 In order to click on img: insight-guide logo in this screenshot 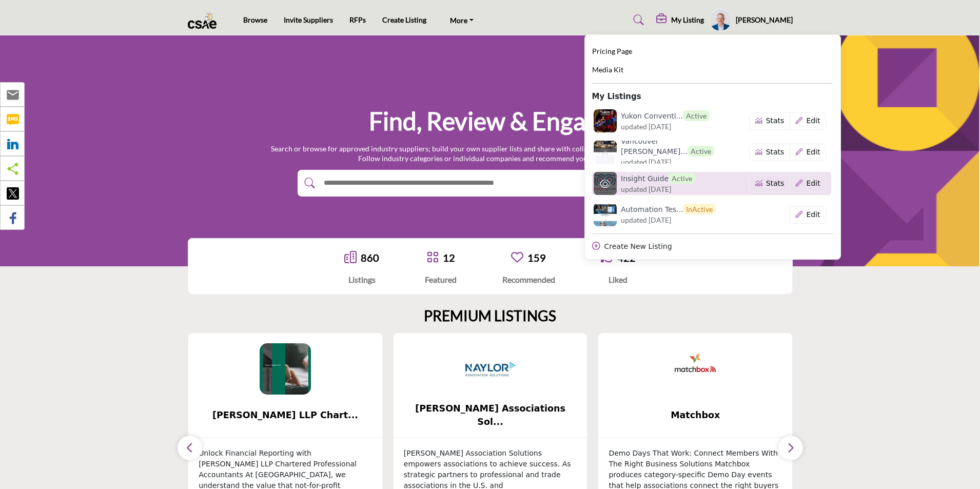, I will do `click(605, 183)`.